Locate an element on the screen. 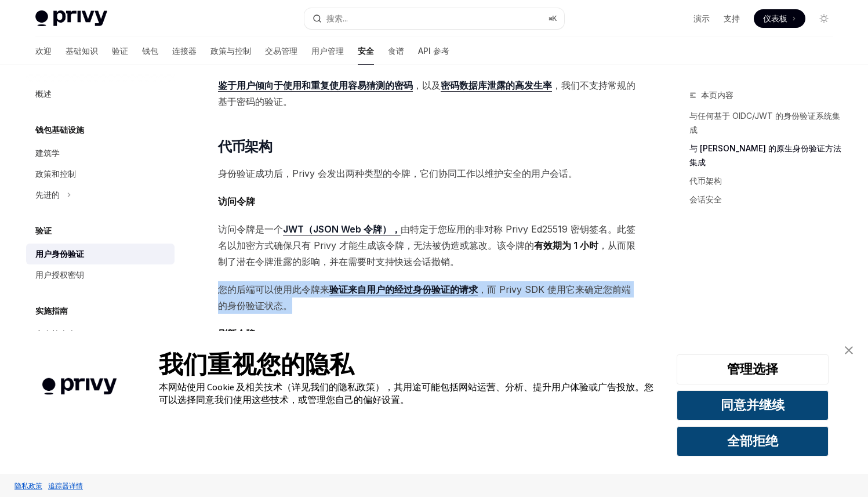 Image resolution: width=868 pixels, height=497 pixels. a: 仪表板 is located at coordinates (779, 19).